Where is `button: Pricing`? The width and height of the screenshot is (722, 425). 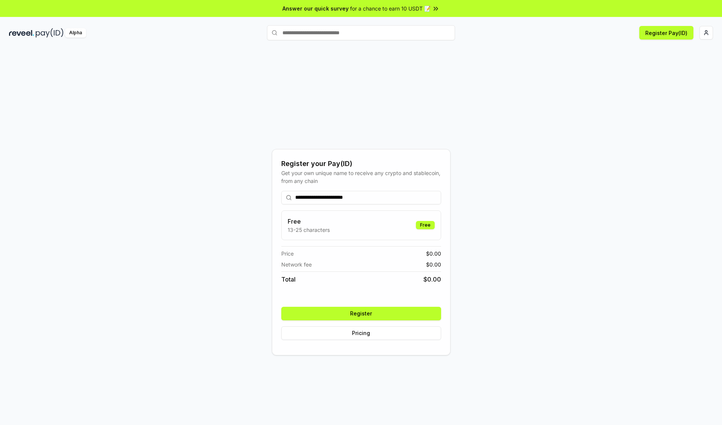 button: Pricing is located at coordinates (361, 333).